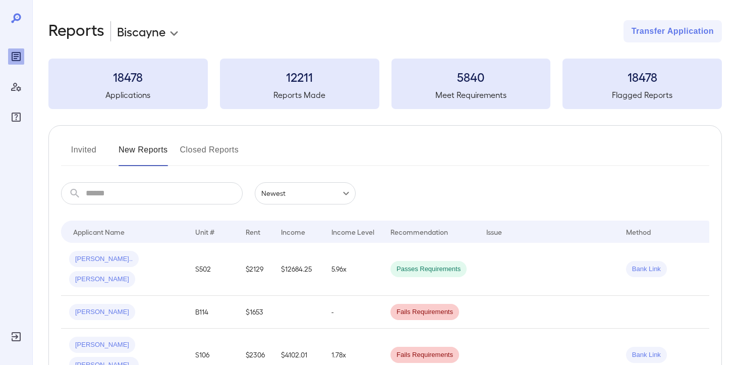  I want to click on div: Issue, so click(495, 232).